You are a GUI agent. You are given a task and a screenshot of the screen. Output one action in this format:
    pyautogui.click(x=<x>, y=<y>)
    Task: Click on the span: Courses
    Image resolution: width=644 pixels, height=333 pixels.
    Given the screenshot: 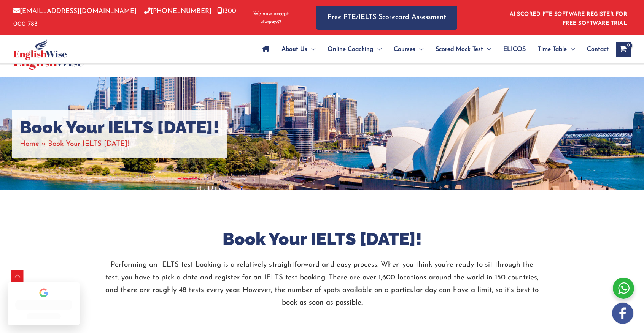 What is the action you would take?
    pyautogui.click(x=405, y=49)
    